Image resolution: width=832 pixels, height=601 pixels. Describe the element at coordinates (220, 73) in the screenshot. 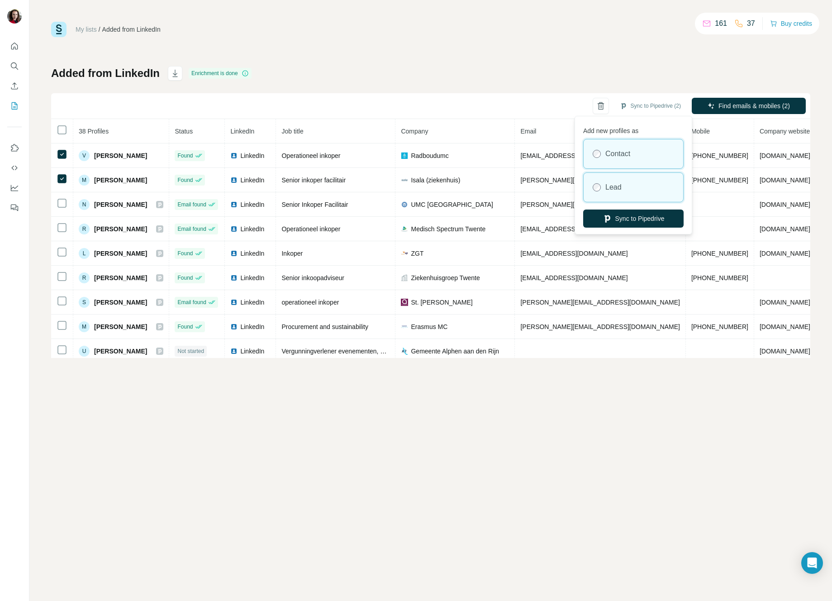

I see `div: Enrichment is done` at that location.